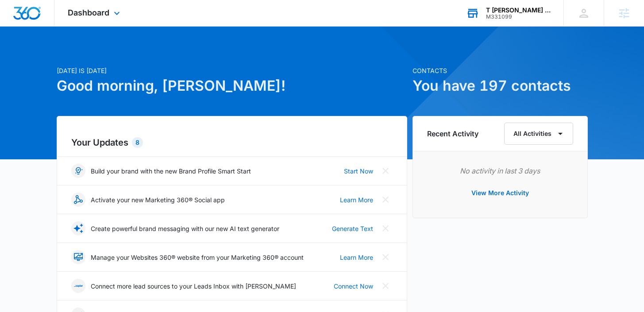 This screenshot has height=312, width=644. I want to click on img: tab_keywords_by_traffic_grey.svg, so click(91, 55).